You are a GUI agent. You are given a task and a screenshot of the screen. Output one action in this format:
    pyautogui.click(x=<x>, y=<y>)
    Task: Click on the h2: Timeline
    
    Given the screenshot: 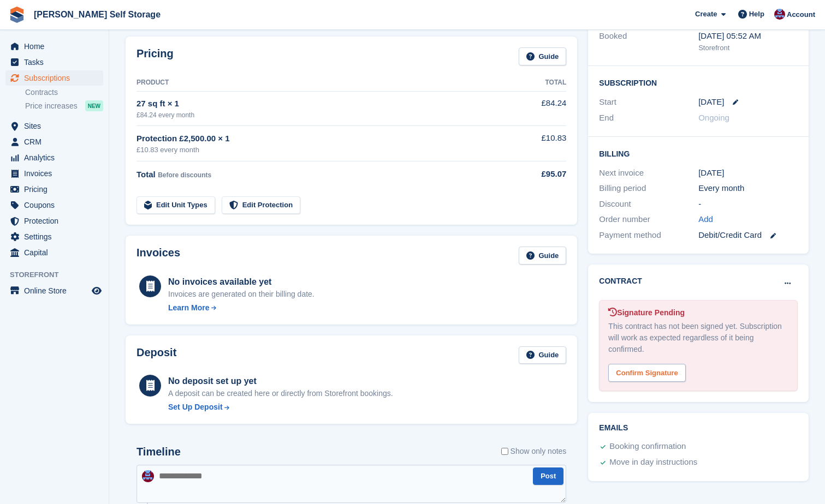 What is the action you would take?
    pyautogui.click(x=159, y=452)
    